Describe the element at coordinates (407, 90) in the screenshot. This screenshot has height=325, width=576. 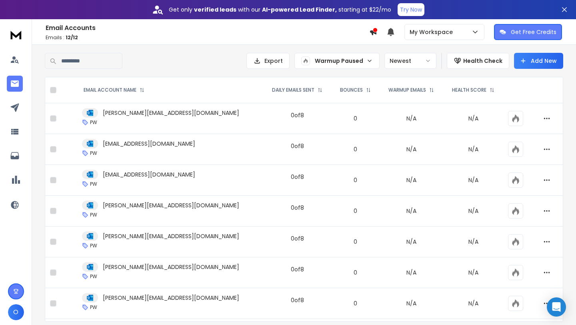
I see `p: WARMUP EMAILS` at that location.